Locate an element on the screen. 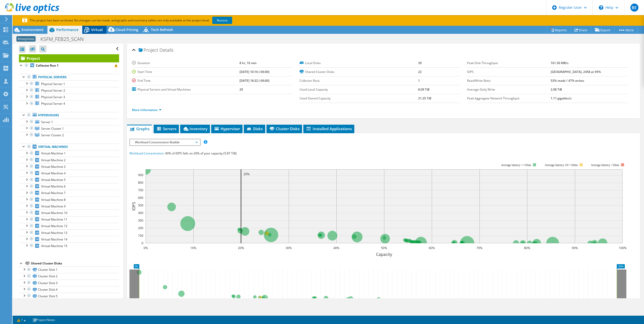  a: Virtual Machines is located at coordinates (69, 147).